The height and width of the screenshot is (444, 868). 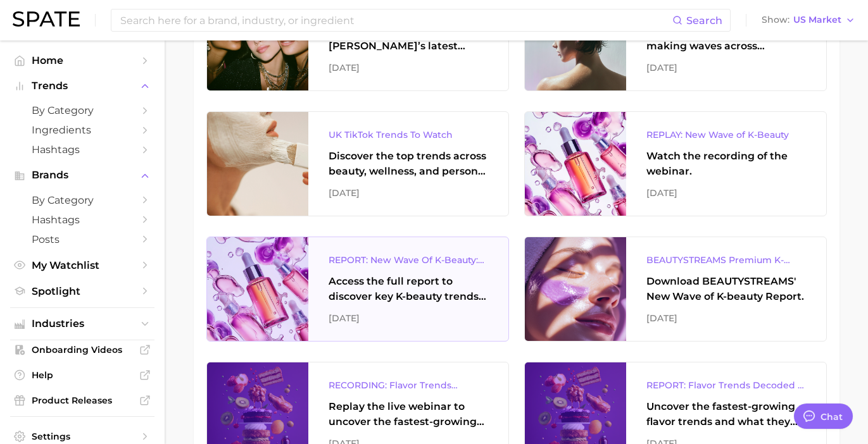 What do you see at coordinates (82, 400) in the screenshot?
I see `a: Product Releases` at bounding box center [82, 400].